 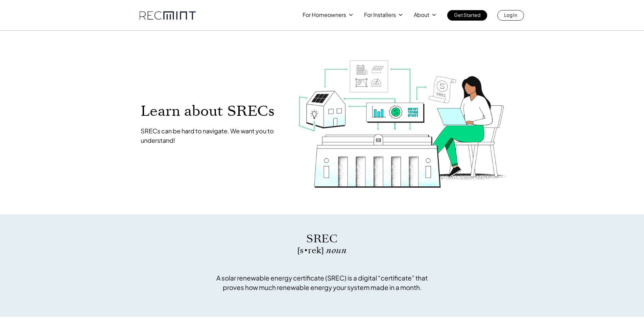 I want to click on p: [s • rek], so click(x=322, y=250).